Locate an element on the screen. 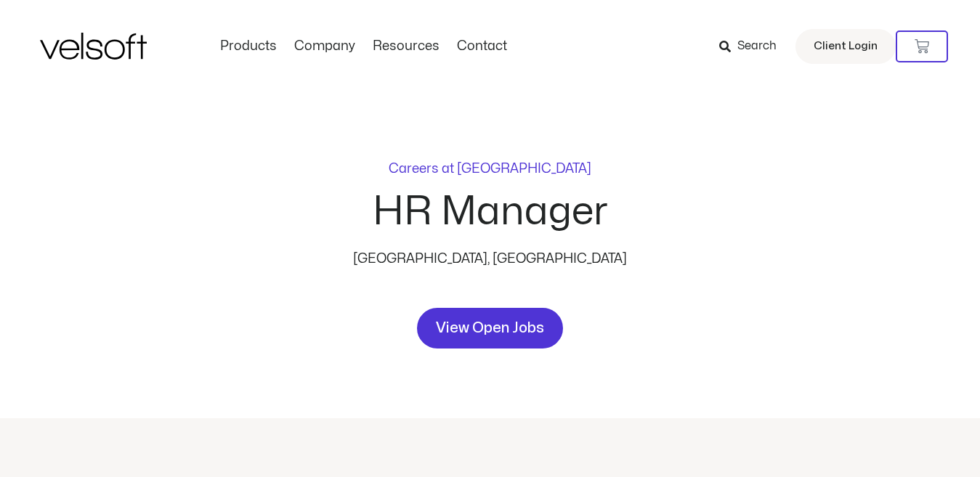 This screenshot has height=477, width=980. img: Velsoft Training Materials is located at coordinates (93, 46).